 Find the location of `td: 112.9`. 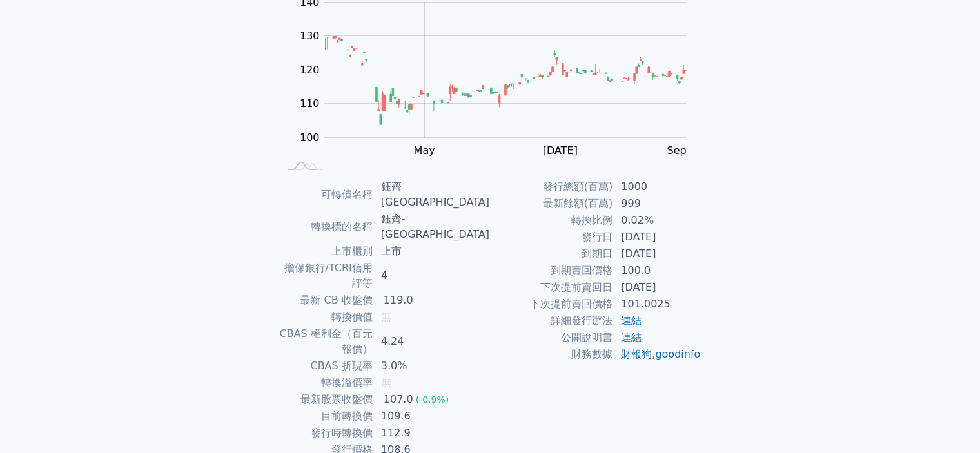

td: 112.9 is located at coordinates (431, 433).